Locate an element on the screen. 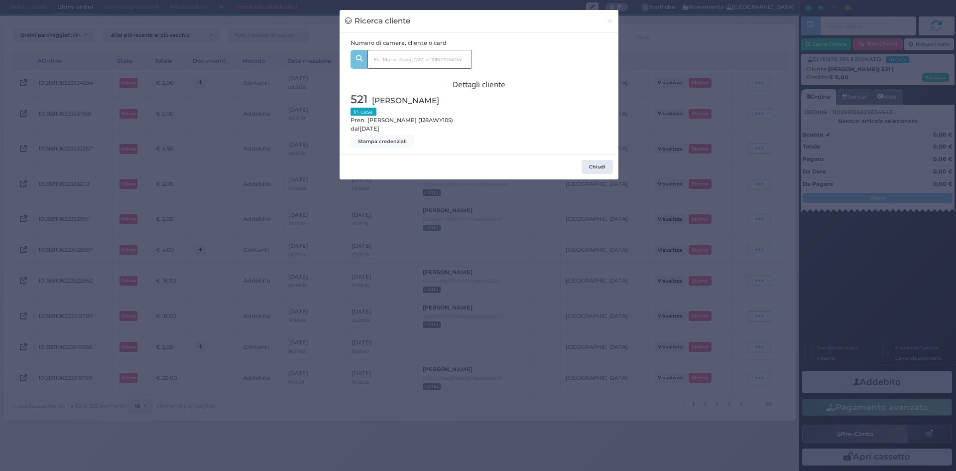  h3: Ricerca cliente is located at coordinates (378, 21).